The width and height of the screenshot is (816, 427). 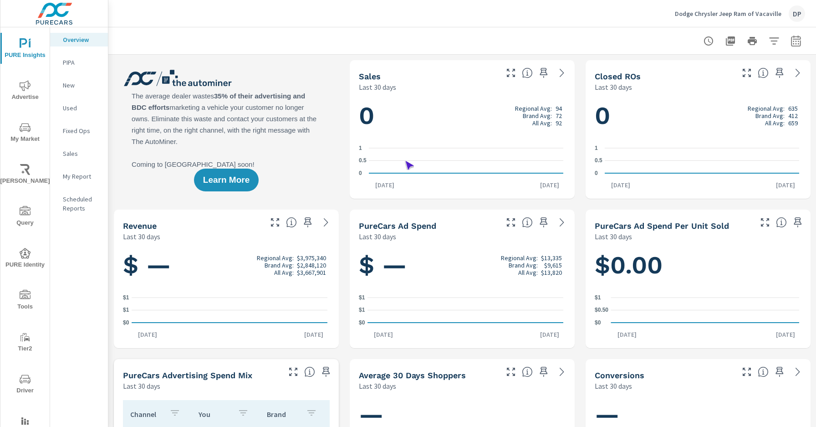 What do you see at coordinates (662, 225) in the screenshot?
I see `h5: PureCars Ad Spend Per Unit Sold` at bounding box center [662, 225].